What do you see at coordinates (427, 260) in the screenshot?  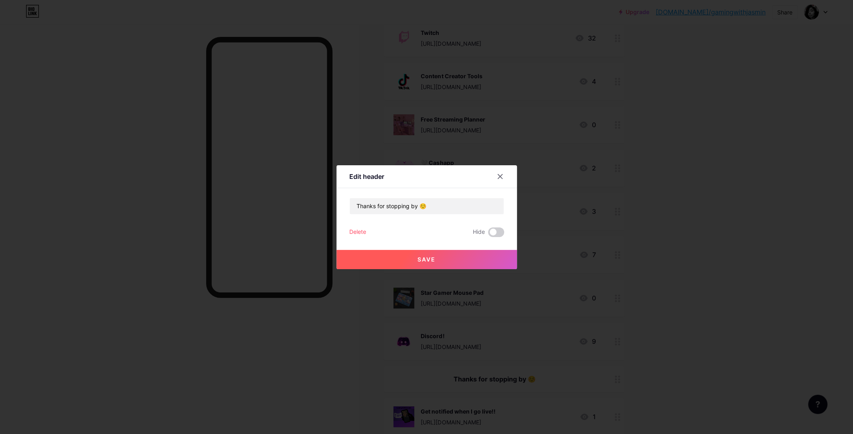 I see `button: Save` at bounding box center [427, 260].